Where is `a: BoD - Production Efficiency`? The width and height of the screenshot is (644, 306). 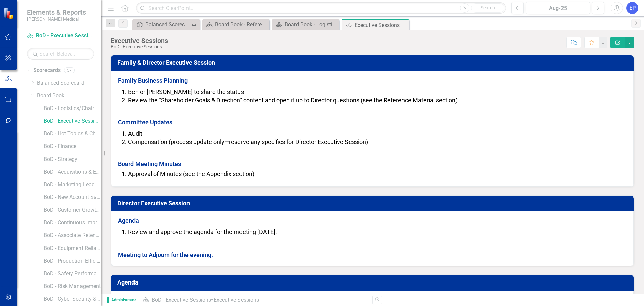
a: BoD - Production Efficiency is located at coordinates (72, 261).